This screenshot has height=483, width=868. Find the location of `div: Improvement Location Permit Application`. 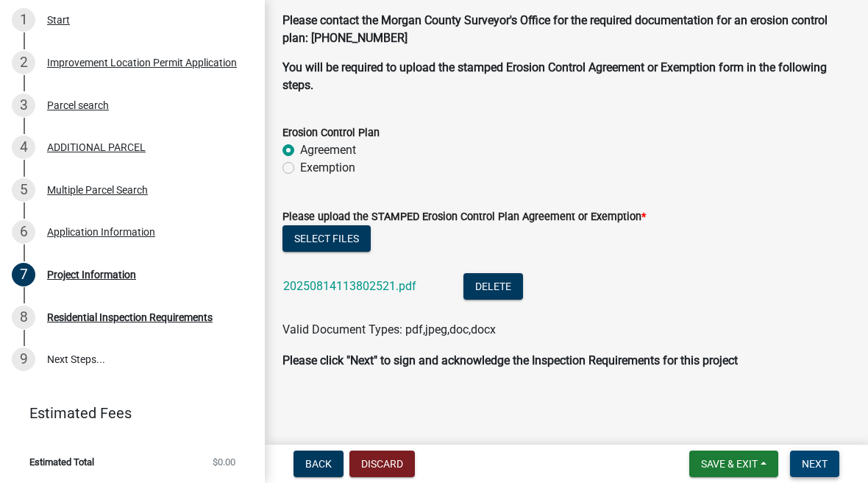

div: Improvement Location Permit Application is located at coordinates (142, 63).